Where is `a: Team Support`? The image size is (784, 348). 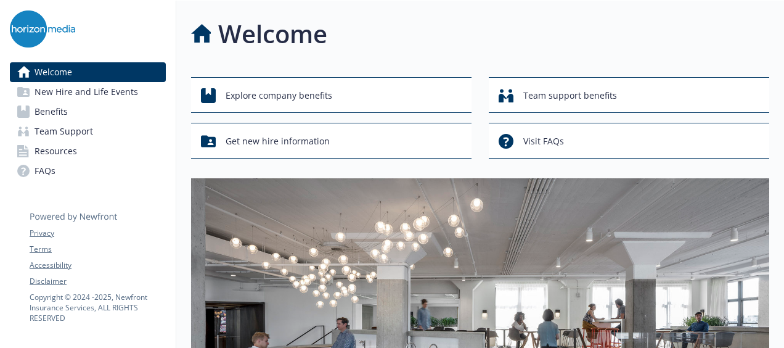
a: Team Support is located at coordinates (88, 131).